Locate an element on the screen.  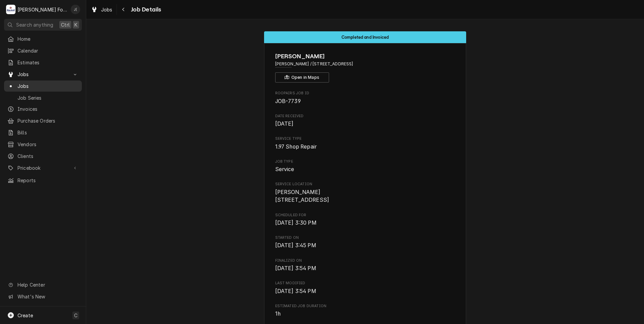
div: Roopairs Job ID is located at coordinates (365, 98).